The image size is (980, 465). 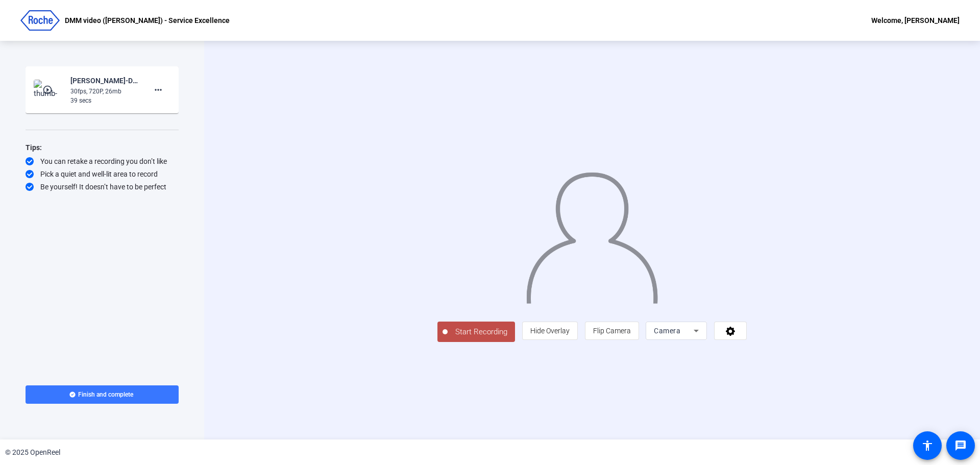 I want to click on img: overlay, so click(x=592, y=234).